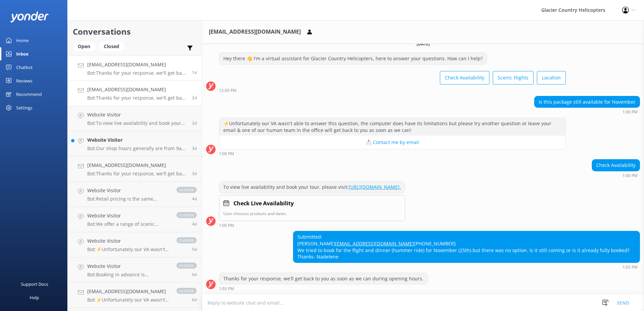 This screenshot has width=644, height=311. What do you see at coordinates (128, 274) in the screenshot?
I see `p: Bot: Booking in advance is recommended to secure your preferred date and time. You can view live ...` at bounding box center [128, 274].